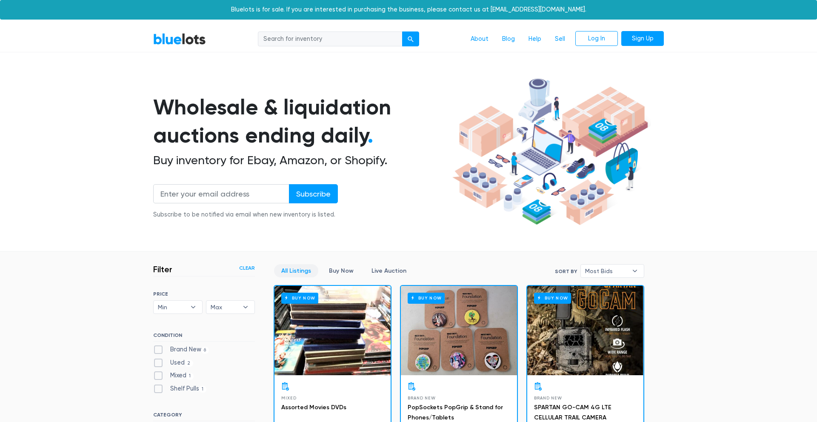 This screenshot has height=422, width=817. Describe the element at coordinates (314, 407) in the screenshot. I see `a: Assorted Movies DVDs` at that location.